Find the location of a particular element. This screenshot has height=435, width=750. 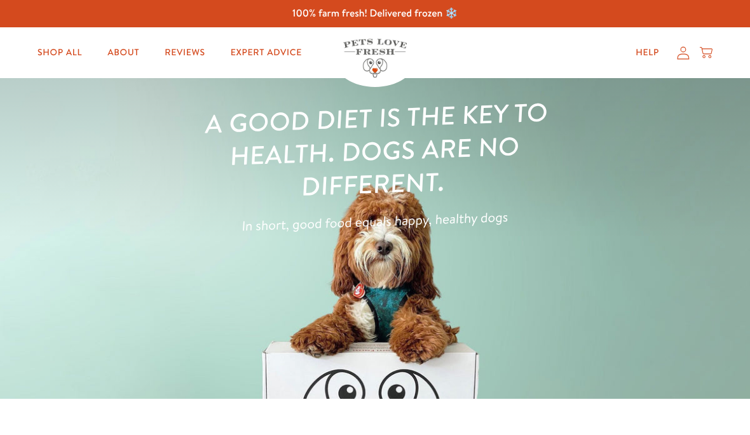

a: Shop All is located at coordinates (60, 53).